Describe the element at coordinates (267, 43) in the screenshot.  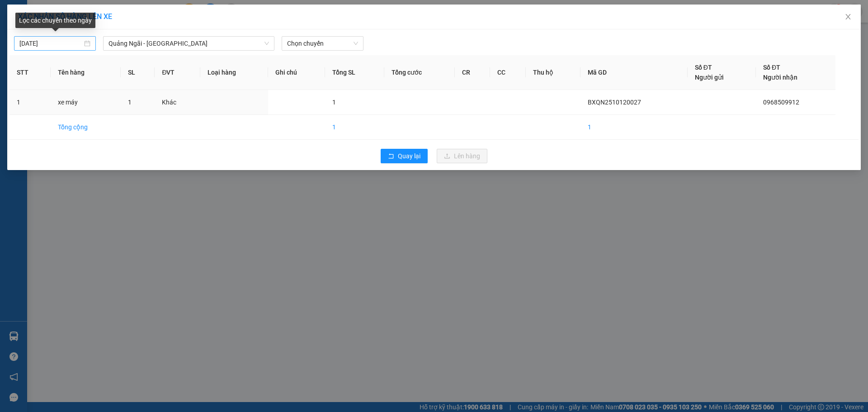
I see `span: down` at that location.